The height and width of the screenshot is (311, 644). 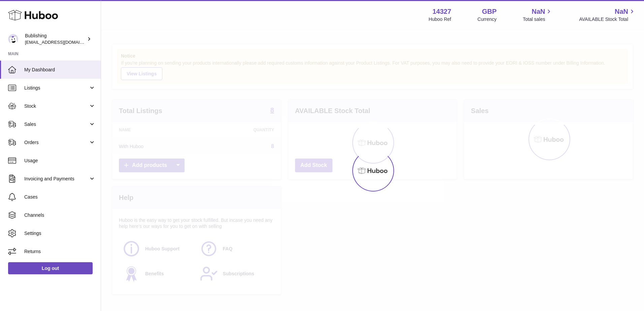 I want to click on div: Bublishing, so click(x=55, y=39).